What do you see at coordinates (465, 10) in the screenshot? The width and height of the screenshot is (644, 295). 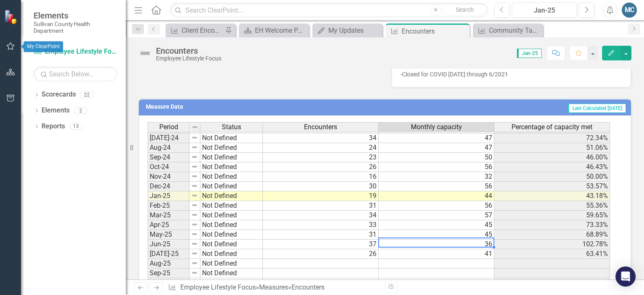 I see `button: Search` at bounding box center [465, 10].